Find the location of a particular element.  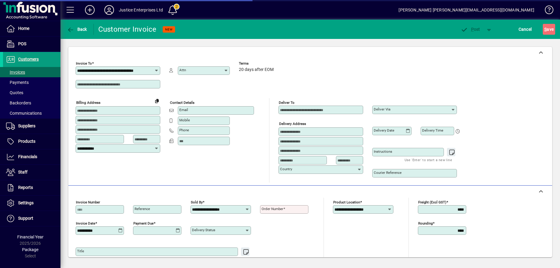

a: Suppliers is located at coordinates (32, 126).